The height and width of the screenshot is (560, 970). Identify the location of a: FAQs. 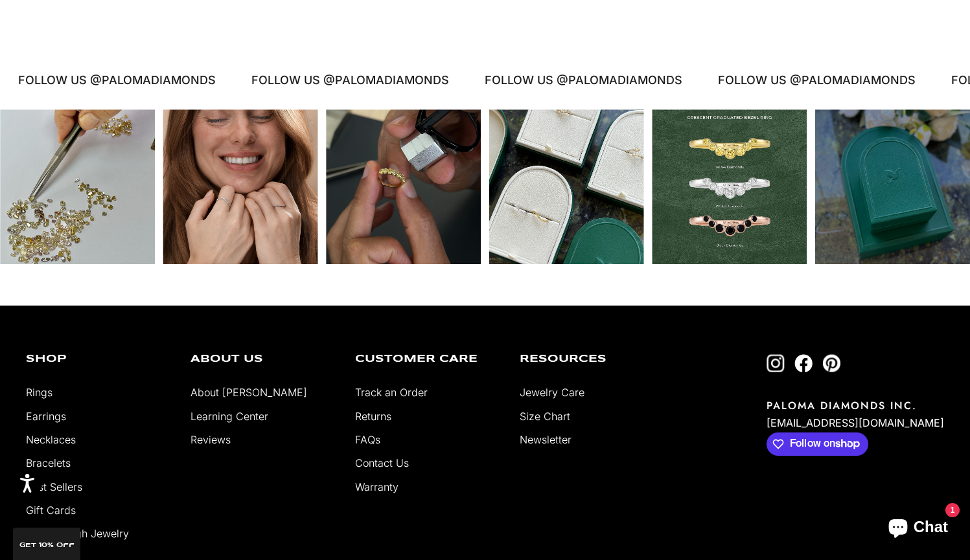
(368, 440).